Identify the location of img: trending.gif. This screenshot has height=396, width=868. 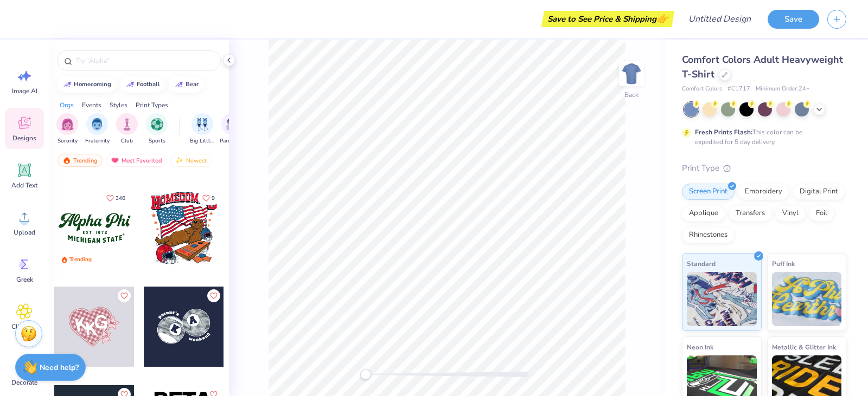
(67, 161).